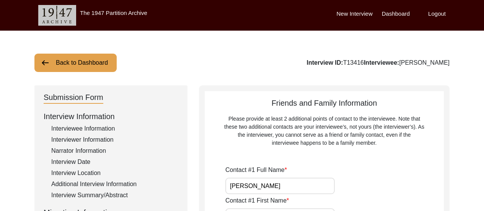  I want to click on b: Interviewee:, so click(382, 62).